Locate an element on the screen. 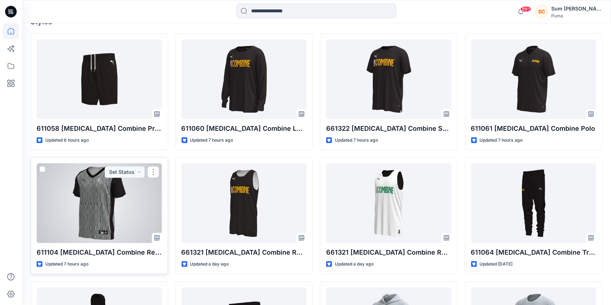  a: 611058 BAL Combine Practice Short is located at coordinates (99, 79).